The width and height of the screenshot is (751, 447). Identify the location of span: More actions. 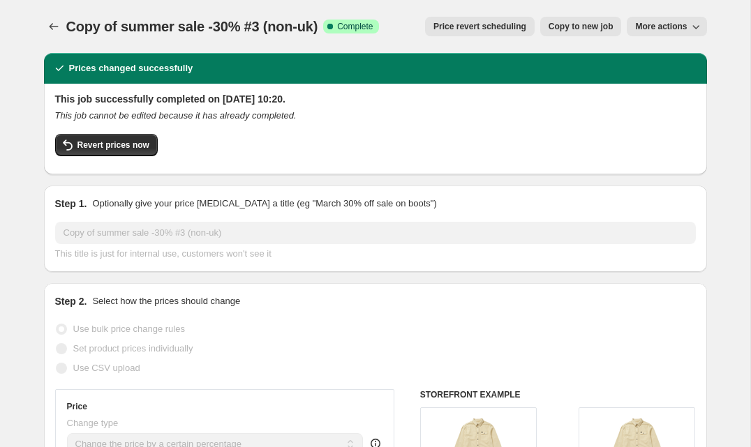
(661, 27).